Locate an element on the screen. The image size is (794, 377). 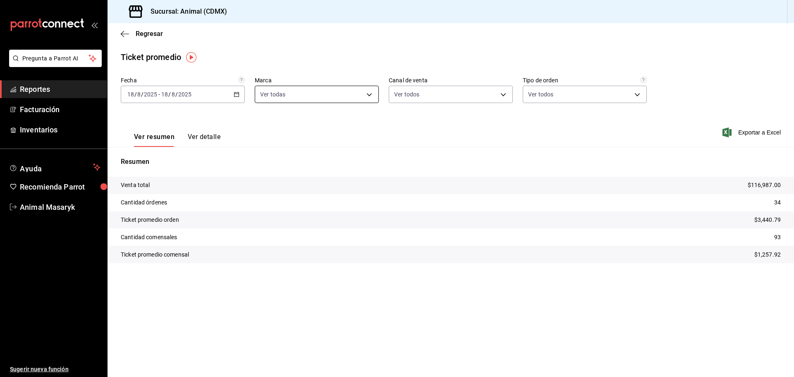
p: 93 is located at coordinates (777, 237).